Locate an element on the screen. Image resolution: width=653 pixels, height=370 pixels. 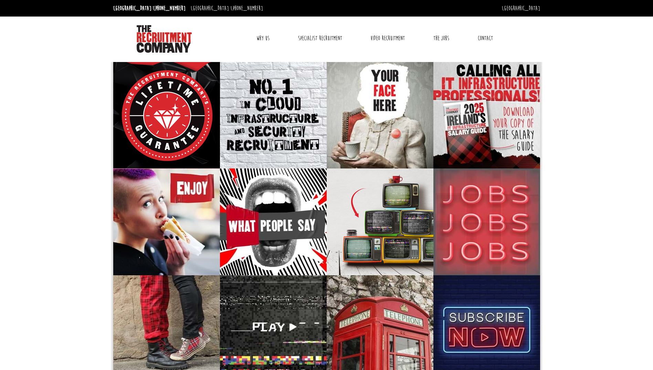
a: Why Us is located at coordinates (263, 38).